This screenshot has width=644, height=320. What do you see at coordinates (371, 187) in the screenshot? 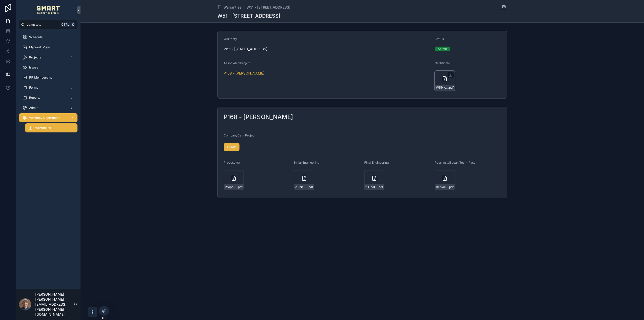
I see `span: f-Final-Report-1365-Lone-Star-Rd-07.16.25` at bounding box center [371, 187].